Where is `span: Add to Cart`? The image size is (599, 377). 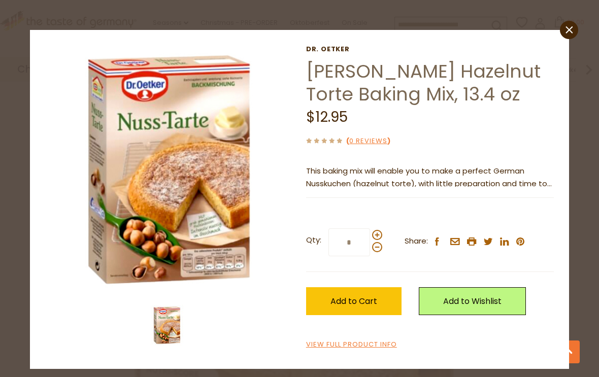
span: Add to Cart is located at coordinates (354, 301).